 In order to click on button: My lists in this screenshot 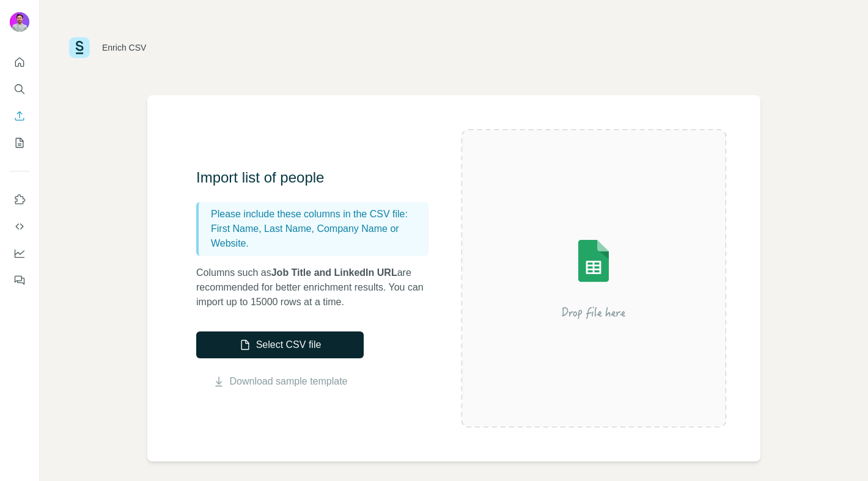, I will do `click(19, 143)`.